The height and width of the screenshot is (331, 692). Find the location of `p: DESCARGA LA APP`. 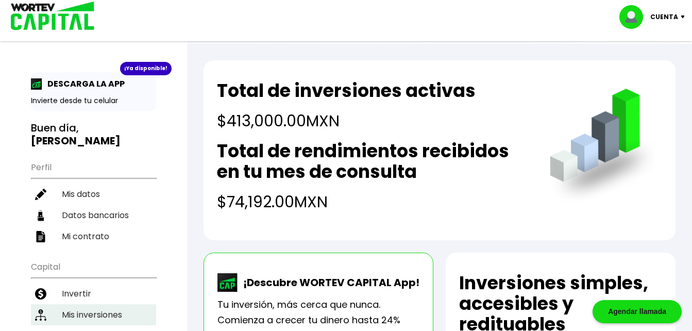

p: DESCARGA LA APP is located at coordinates (83, 83).